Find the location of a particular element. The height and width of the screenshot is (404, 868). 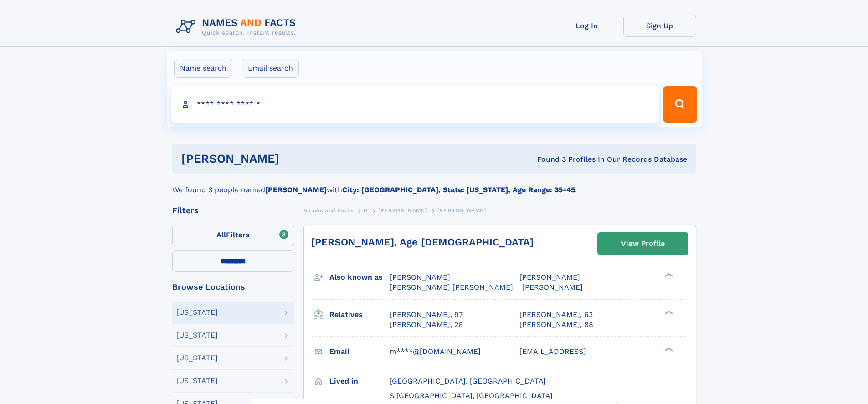

div: We found 3 people named with . is located at coordinates (435, 185).